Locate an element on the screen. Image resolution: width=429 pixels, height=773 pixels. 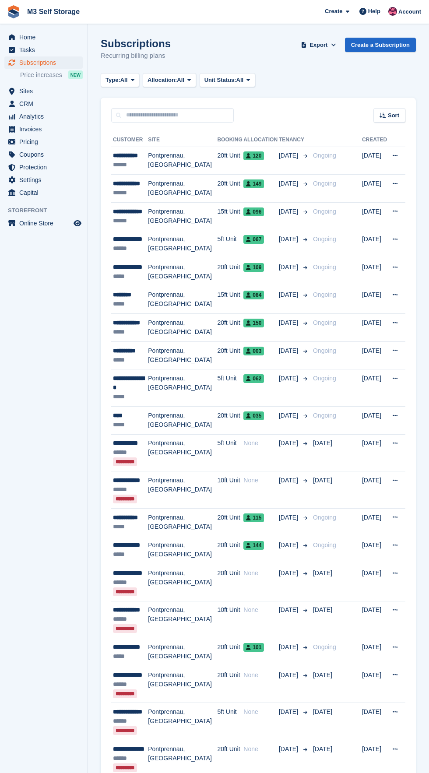
span: Invoices is located at coordinates (45, 129).